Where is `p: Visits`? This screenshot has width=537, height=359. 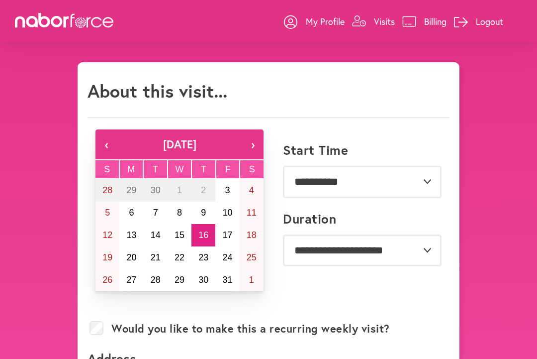 p: Visits is located at coordinates (385, 21).